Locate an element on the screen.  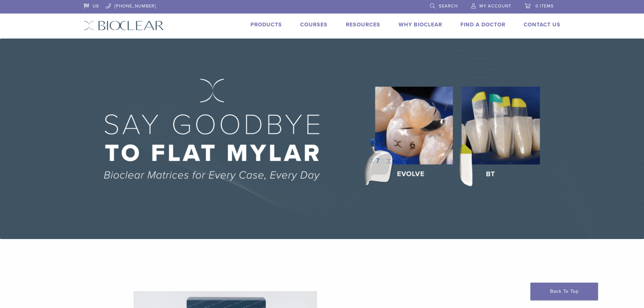
span: 0 items is located at coordinates (545, 6).